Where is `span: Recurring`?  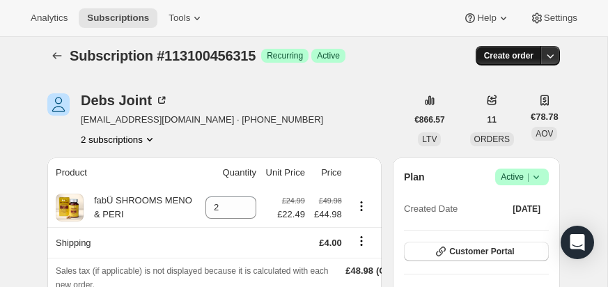
span: Recurring is located at coordinates (285, 56).